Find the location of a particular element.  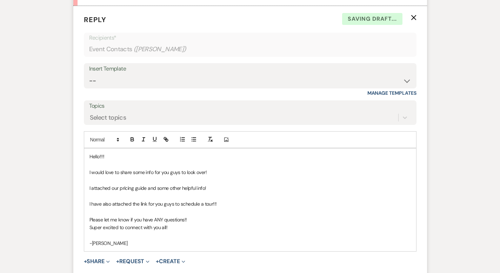

p: Please let me know if you have ANY questions!! is located at coordinates (250, 220).